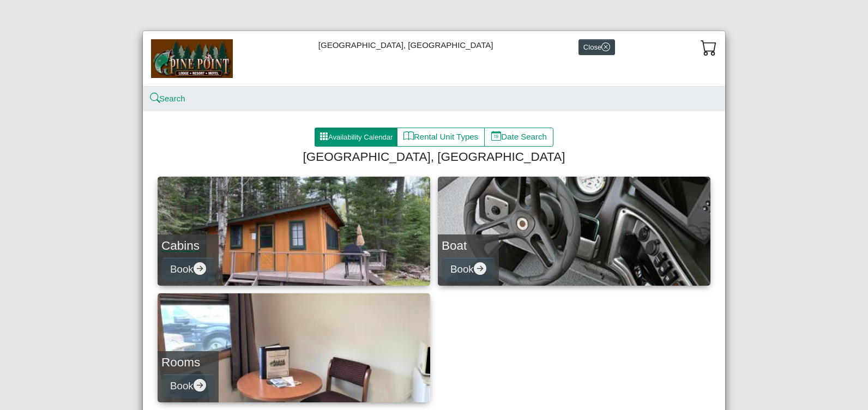  I want to click on svg: search, so click(155, 98).